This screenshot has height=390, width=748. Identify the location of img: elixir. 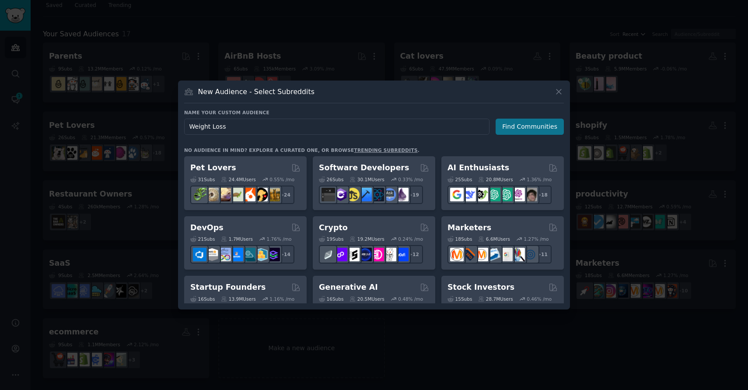
(402, 194).